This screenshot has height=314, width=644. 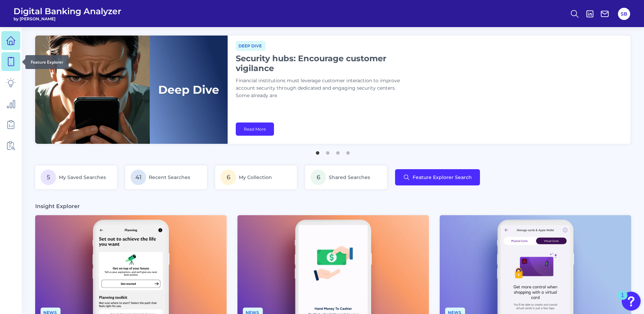 I want to click on a: 41Recent Searches, so click(x=166, y=177).